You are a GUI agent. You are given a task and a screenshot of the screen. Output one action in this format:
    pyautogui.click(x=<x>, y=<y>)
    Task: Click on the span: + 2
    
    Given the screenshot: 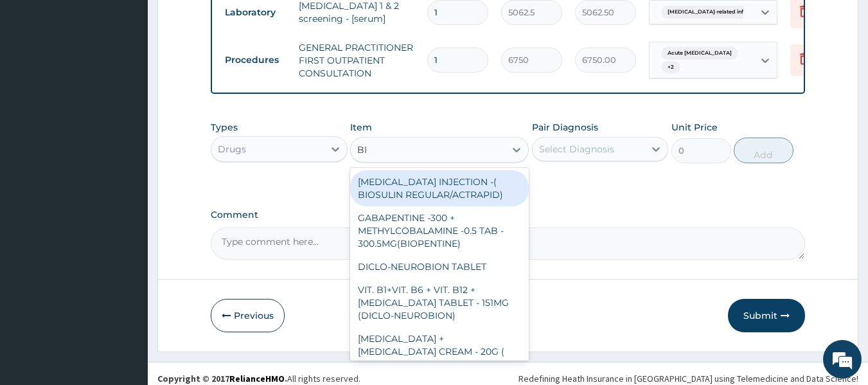 What is the action you would take?
    pyautogui.click(x=670, y=68)
    